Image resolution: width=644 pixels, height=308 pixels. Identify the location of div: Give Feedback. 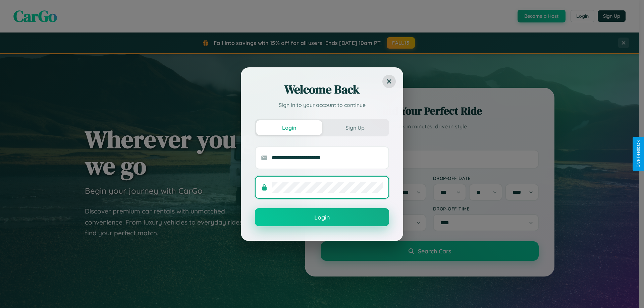
(638, 154).